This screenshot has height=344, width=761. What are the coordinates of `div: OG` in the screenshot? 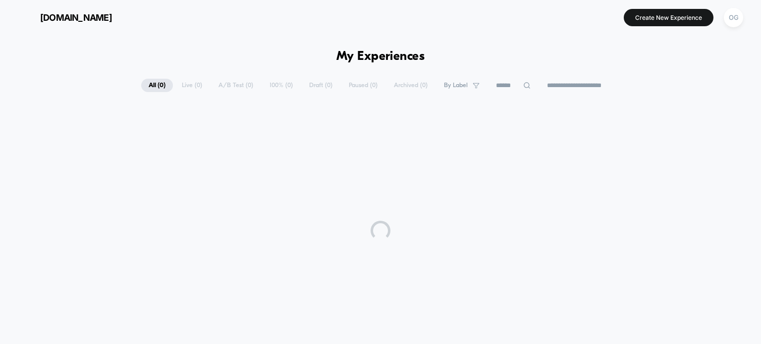 It's located at (734, 17).